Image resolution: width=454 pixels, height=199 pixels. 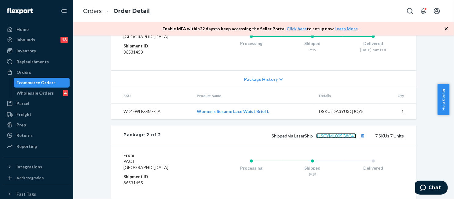 What do you see at coordinates (29, 167) in the screenshot?
I see `div: Integrations` at bounding box center [29, 167].